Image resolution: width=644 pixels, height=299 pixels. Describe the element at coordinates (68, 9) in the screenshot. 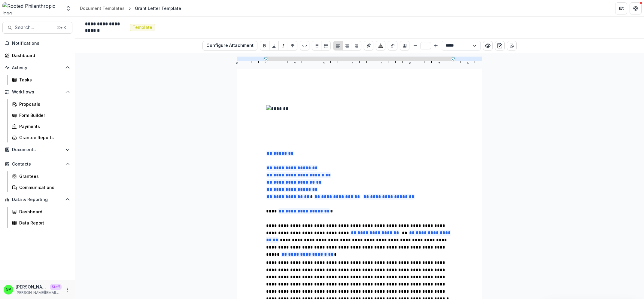

I see `button: Open entity switcher` at that location.